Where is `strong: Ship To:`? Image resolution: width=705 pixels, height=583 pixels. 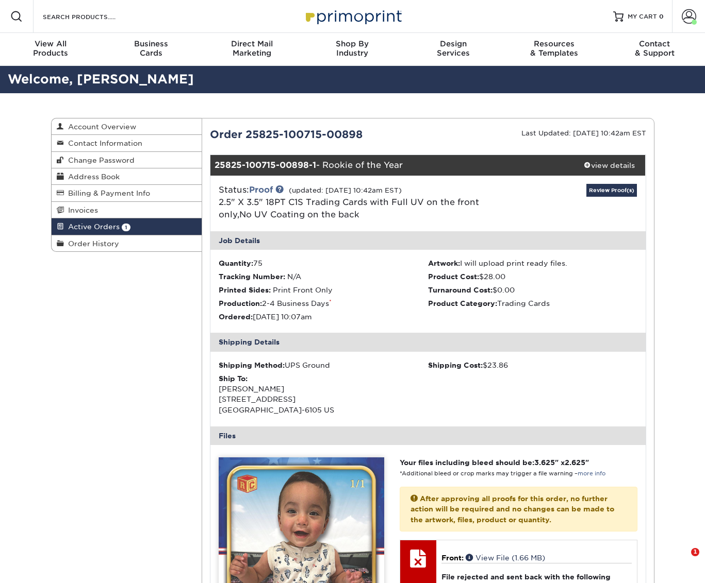
strong: Ship To: is located at coordinates (233, 379).